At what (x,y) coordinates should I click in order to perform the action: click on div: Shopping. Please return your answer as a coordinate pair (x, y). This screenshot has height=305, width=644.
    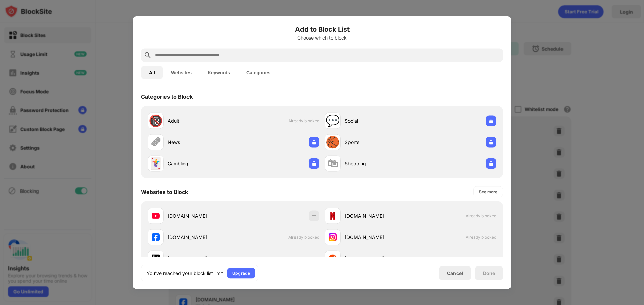
    Looking at the image, I should click on (377, 163).